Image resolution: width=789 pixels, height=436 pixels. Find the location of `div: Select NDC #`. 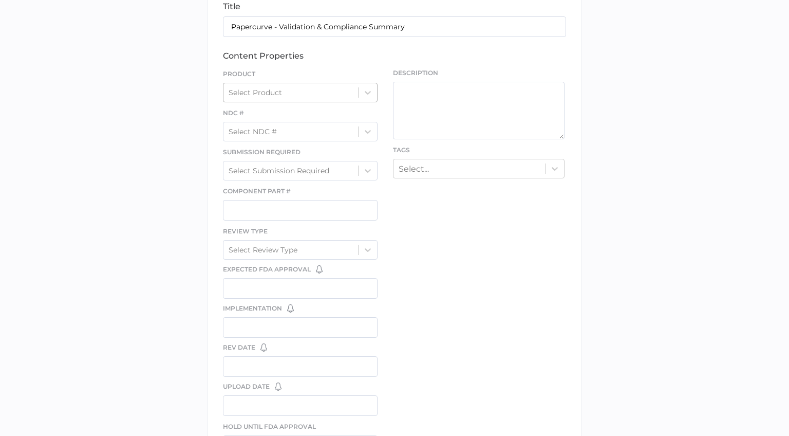

div: Select NDC # is located at coordinates (253, 132).